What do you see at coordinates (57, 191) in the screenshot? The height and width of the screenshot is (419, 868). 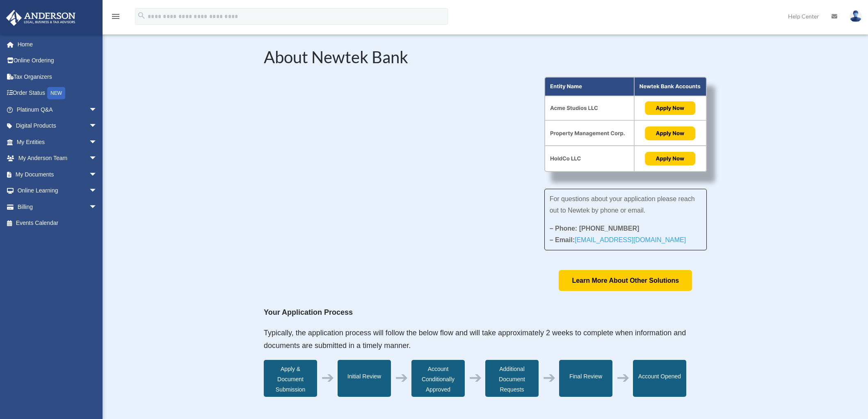 I see `a: Online Learningarrow_drop_down` at bounding box center [57, 191].